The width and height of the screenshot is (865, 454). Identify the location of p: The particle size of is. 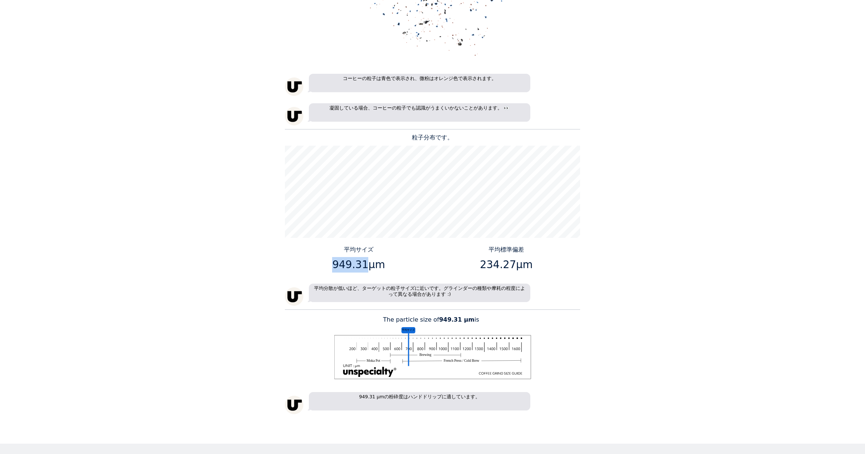
(433, 320).